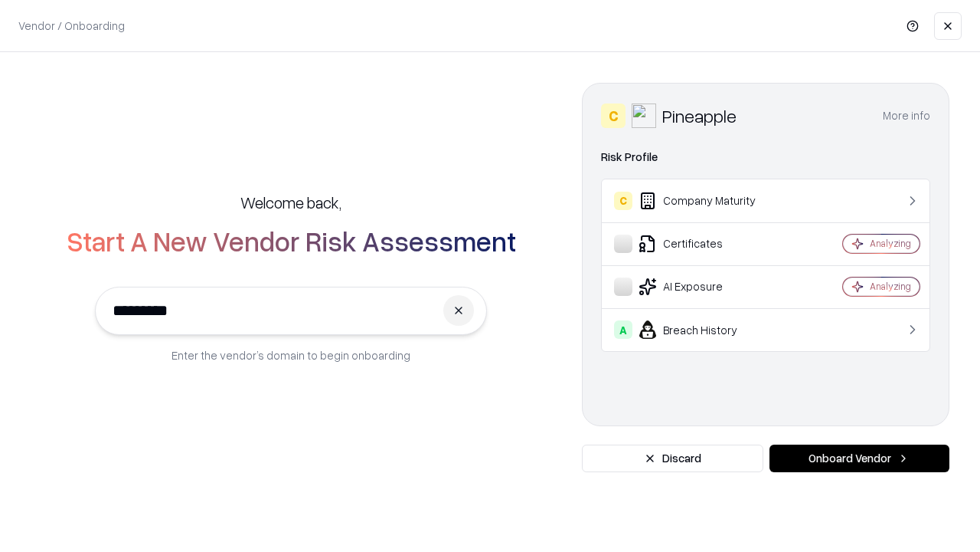 This screenshot has height=552, width=980. I want to click on h2: Start A New Vendor Risk Assessment, so click(291, 240).